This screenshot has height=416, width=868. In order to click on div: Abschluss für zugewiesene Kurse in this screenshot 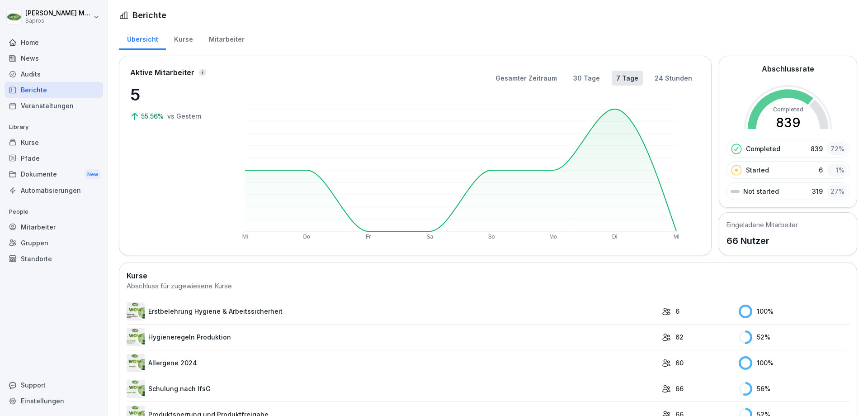, I will do `click(488, 286)`.